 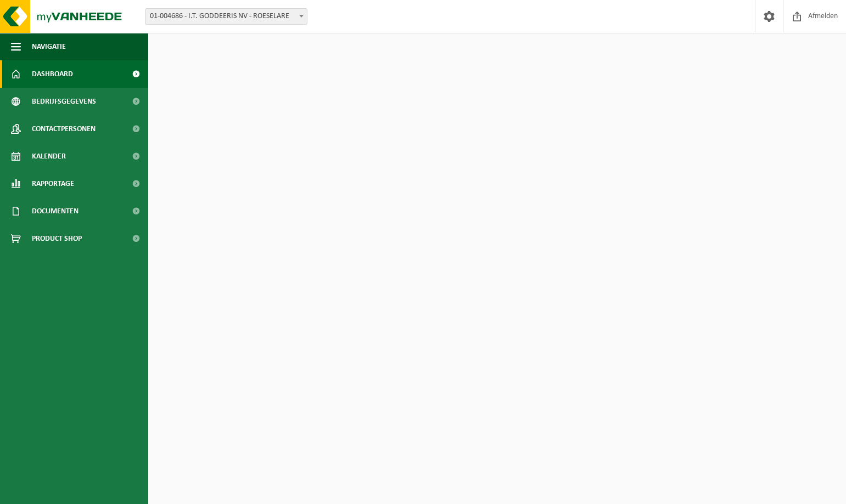 I want to click on span: 01-004686 - I.T. GODDEERIS NV - ROESELARE, so click(x=226, y=17).